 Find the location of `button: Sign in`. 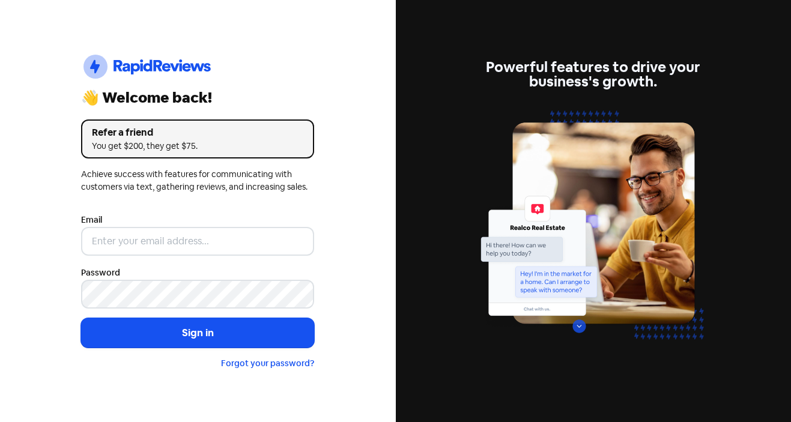

button: Sign in is located at coordinates (198, 333).